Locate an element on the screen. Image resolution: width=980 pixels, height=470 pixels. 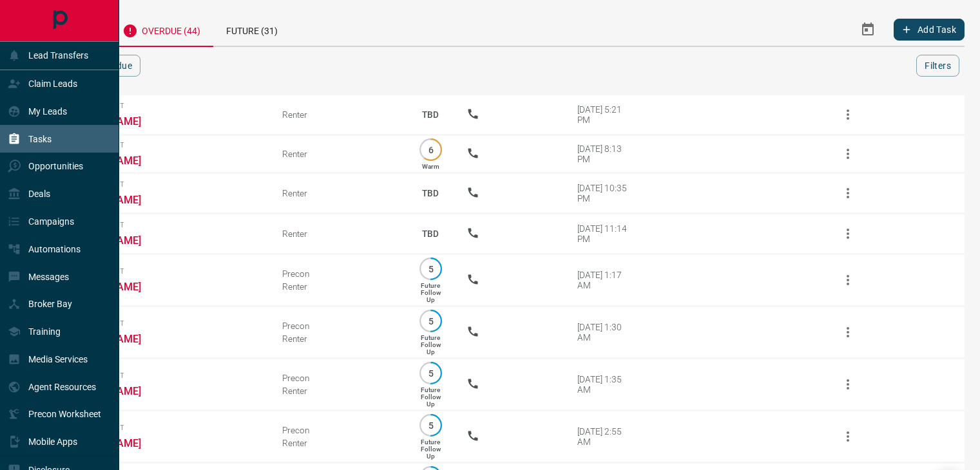
p: 6 is located at coordinates (431, 150).